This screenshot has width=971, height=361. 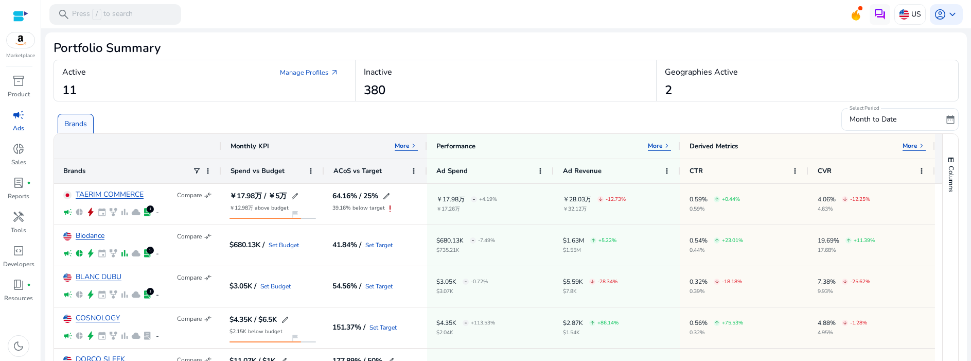 I want to click on h4: Inactive, so click(x=378, y=72).